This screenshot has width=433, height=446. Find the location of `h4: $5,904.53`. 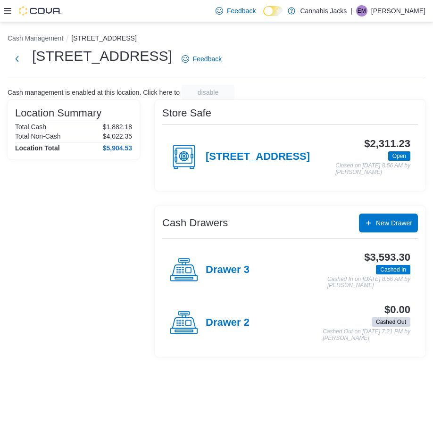

h4: $5,904.53 is located at coordinates (118, 148).